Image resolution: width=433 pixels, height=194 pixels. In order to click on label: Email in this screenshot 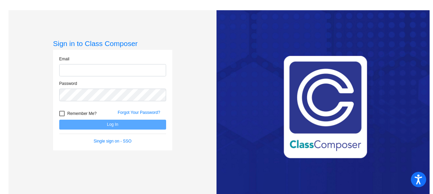, I will do `click(64, 59)`.